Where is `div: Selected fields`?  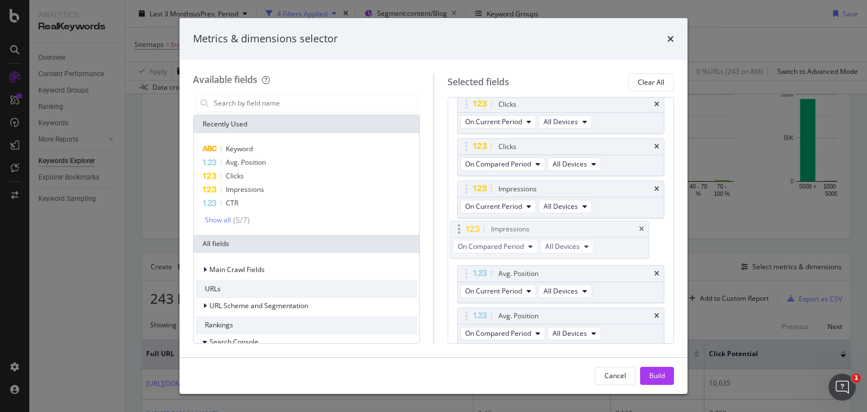
div: Selected fields is located at coordinates (478, 82).